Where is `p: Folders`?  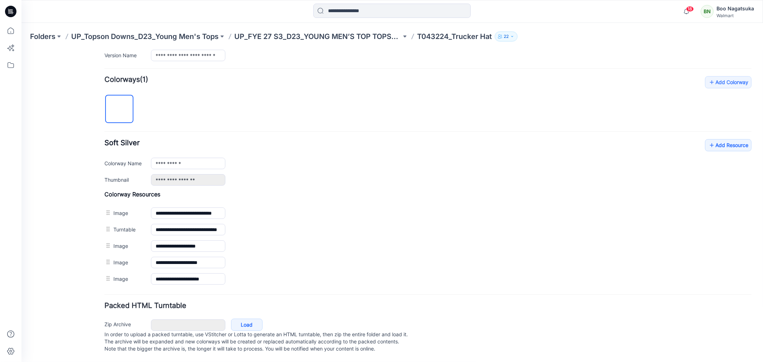
p: Folders is located at coordinates (43, 36).